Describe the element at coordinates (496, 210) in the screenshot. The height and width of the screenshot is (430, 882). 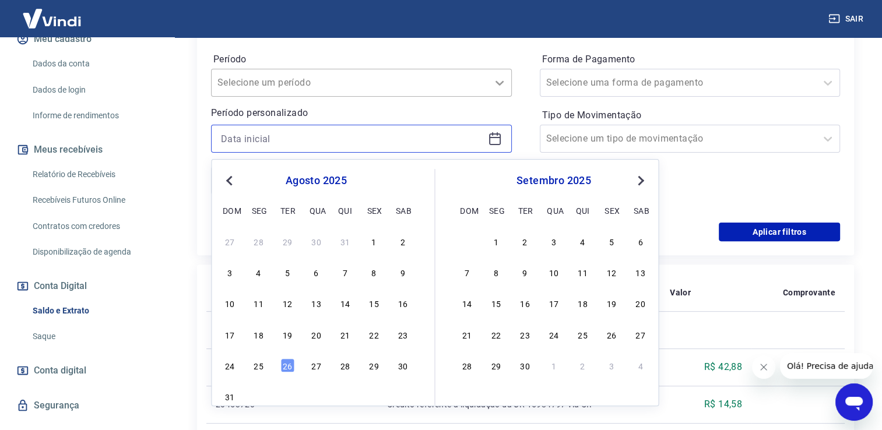
I see `div: seg` at that location.